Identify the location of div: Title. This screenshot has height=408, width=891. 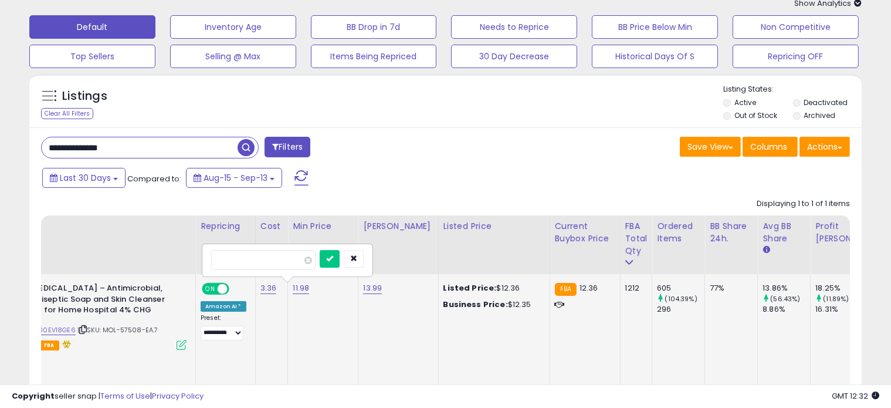
(99, 226).